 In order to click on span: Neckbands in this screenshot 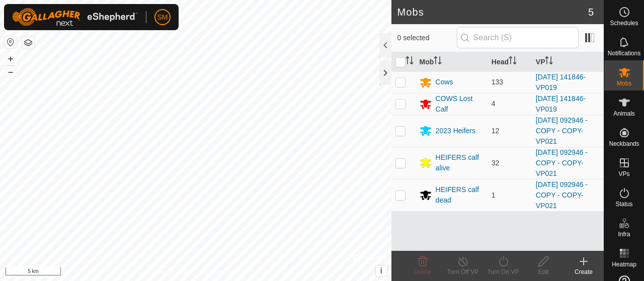, I will do `click(624, 144)`.